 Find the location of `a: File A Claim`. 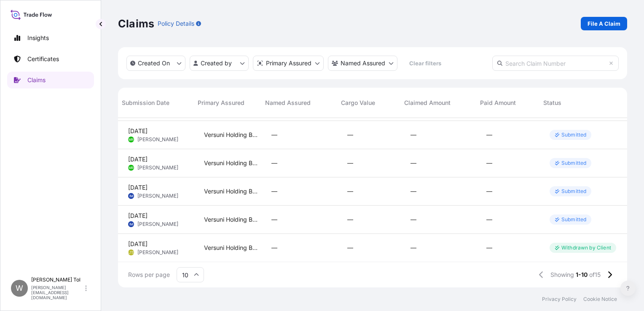

a: File A Claim is located at coordinates (604, 24).